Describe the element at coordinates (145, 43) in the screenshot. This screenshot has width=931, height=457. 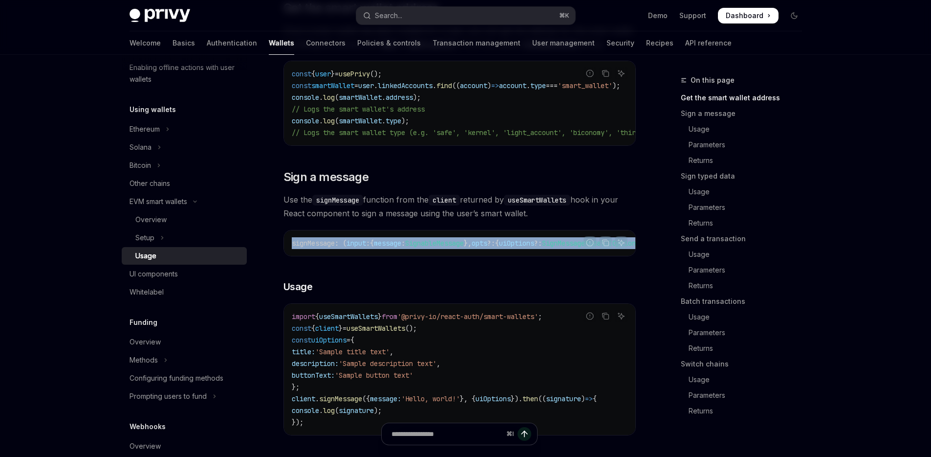
I see `a: Welcome` at that location.